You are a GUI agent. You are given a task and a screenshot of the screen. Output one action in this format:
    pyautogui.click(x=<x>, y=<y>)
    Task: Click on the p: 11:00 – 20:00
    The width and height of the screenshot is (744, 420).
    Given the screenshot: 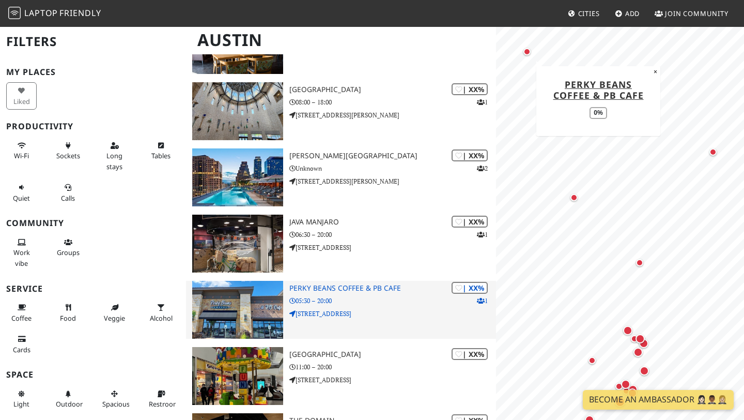 What is the action you would take?
    pyautogui.click(x=393, y=366)
    